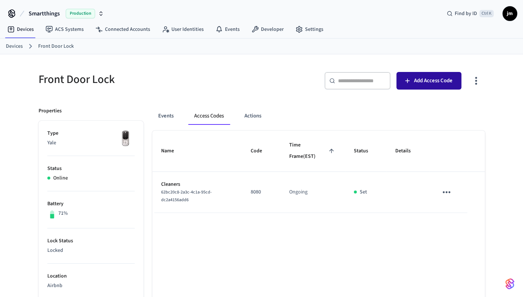 The height and width of the screenshot is (297, 523). Describe the element at coordinates (319, 172) in the screenshot. I see `table: sticky table` at that location.